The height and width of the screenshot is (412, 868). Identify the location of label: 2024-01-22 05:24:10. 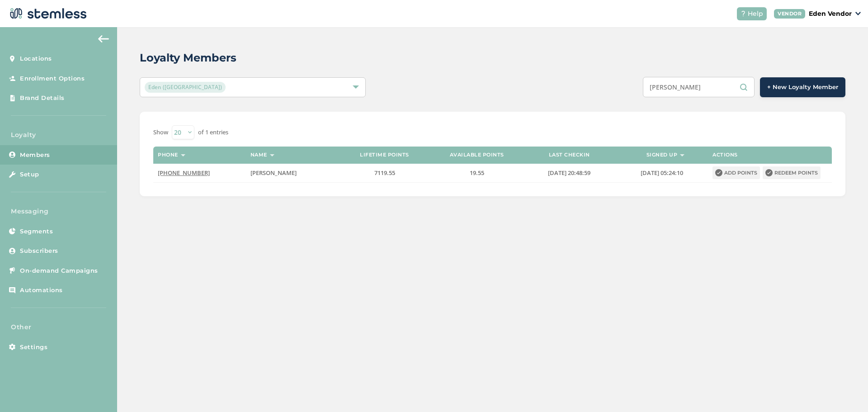
(662, 173).